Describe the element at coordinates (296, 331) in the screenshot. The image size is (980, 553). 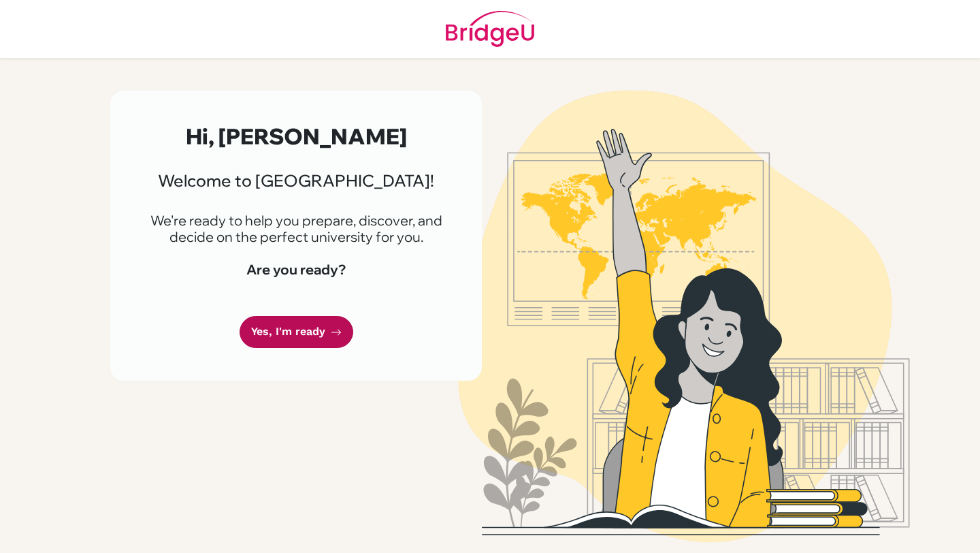
I see `a: Yes, I'm ready` at that location.